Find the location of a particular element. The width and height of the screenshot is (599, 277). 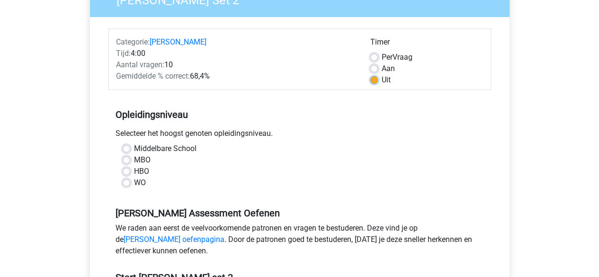

label: WO is located at coordinates (140, 183).